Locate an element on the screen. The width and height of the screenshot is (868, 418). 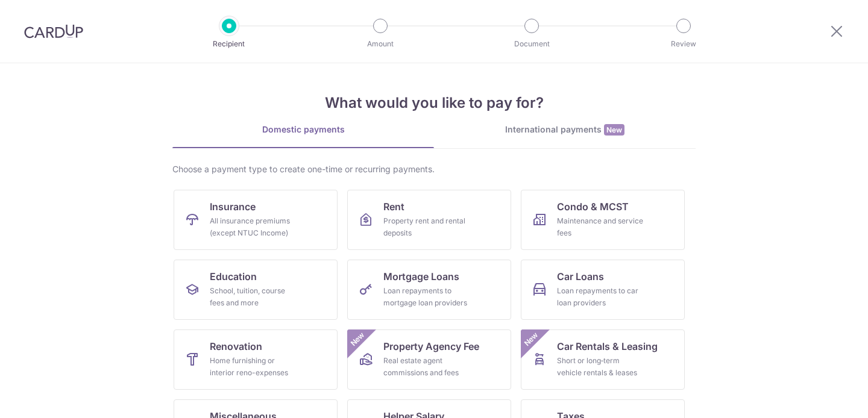
p: Review is located at coordinates (684, 44).